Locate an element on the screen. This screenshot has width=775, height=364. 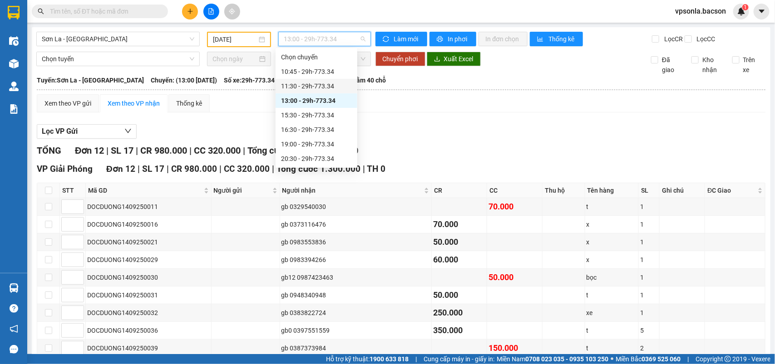
div: Thống kê is located at coordinates (189, 103).